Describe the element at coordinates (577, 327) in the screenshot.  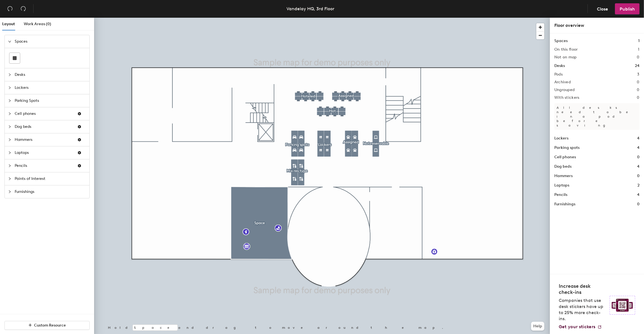
I see `span: Get your stickers` at that location.